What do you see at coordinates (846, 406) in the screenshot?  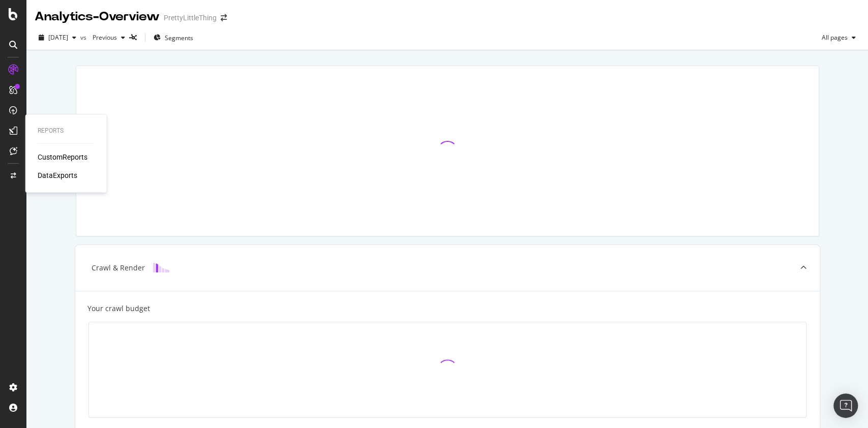 I see `div: Open Intercom Messenger` at bounding box center [846, 406].